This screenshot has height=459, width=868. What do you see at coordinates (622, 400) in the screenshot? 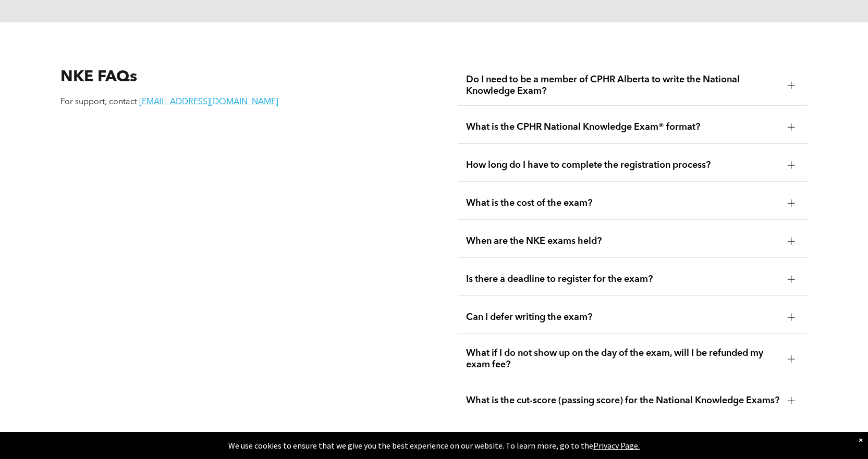
I see `span: What is the cut-score (passing score) for the National Knowledge Exams?` at bounding box center [622, 400].